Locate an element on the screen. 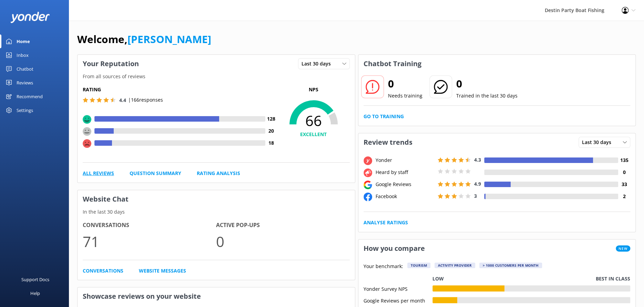  div: Google Reviews per month is located at coordinates (398, 300).